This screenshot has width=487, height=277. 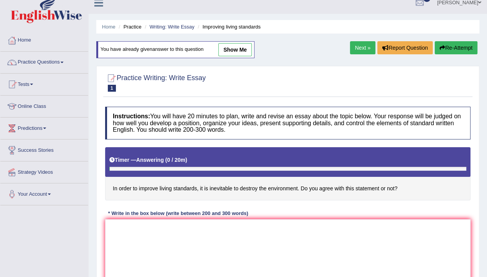 I want to click on a: Predictions, so click(x=44, y=127).